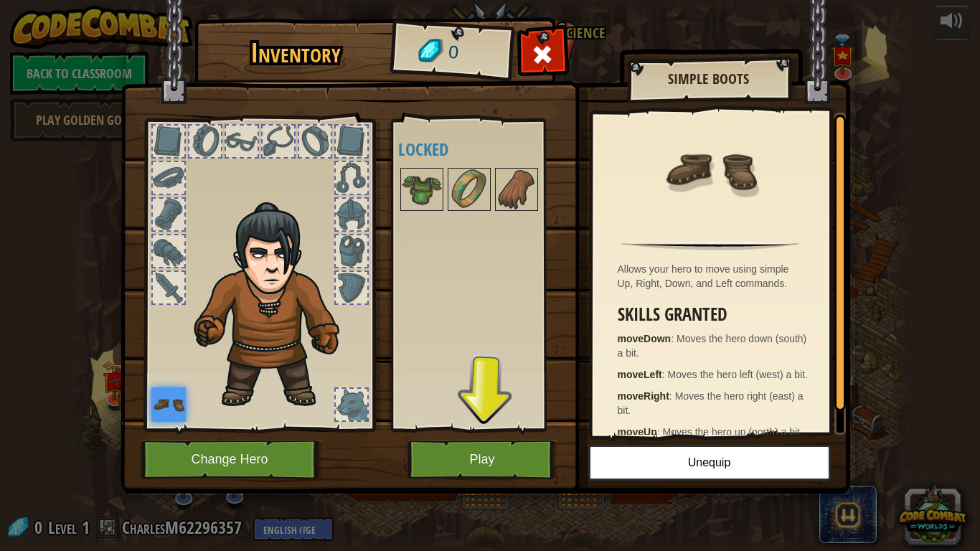 Image resolution: width=980 pixels, height=551 pixels. Describe the element at coordinates (712, 346) in the screenshot. I see `span: Moves the hero down (south) a bit.` at that location.